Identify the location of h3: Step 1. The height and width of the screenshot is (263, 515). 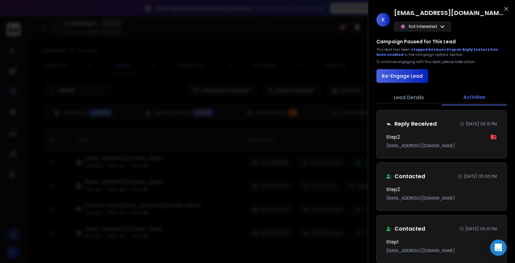
(392, 242).